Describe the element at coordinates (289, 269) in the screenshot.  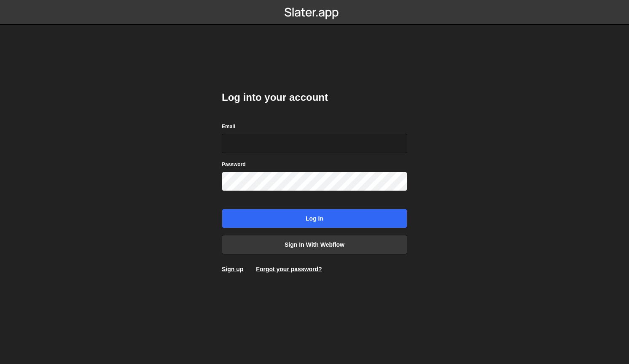
I see `a: Forgot your password?` at that location.